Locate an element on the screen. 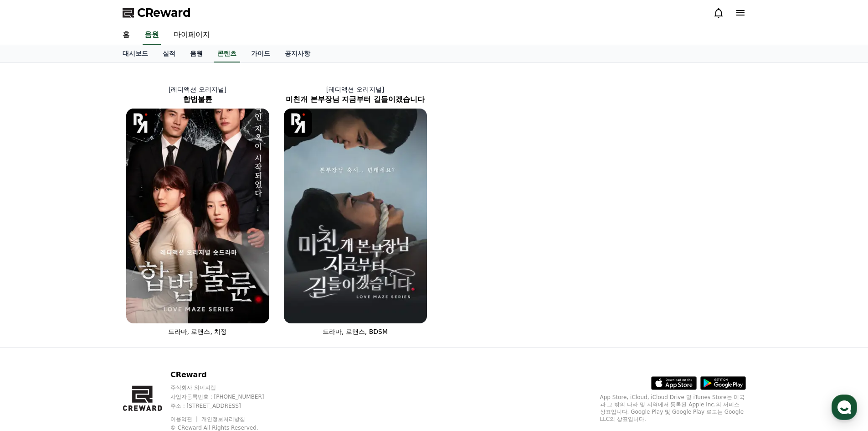  a: 개인정보처리방침 is located at coordinates (223, 419).